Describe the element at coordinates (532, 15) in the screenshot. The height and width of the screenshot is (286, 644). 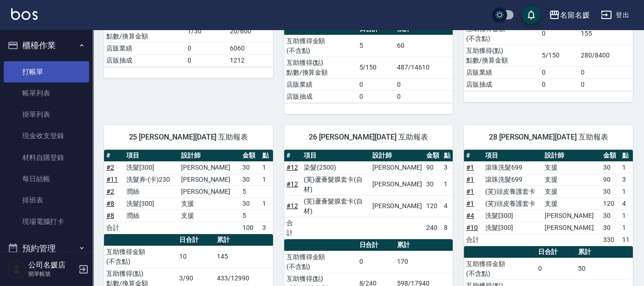
I see `button: save` at that location.